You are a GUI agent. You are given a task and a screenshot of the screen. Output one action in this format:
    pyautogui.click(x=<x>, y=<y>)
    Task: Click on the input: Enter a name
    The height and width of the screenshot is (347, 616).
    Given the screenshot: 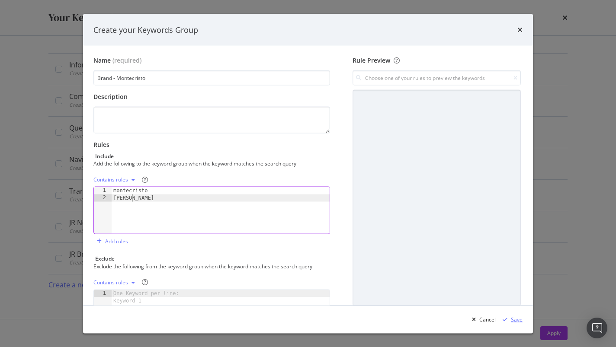 What is the action you would take?
    pyautogui.click(x=212, y=78)
    